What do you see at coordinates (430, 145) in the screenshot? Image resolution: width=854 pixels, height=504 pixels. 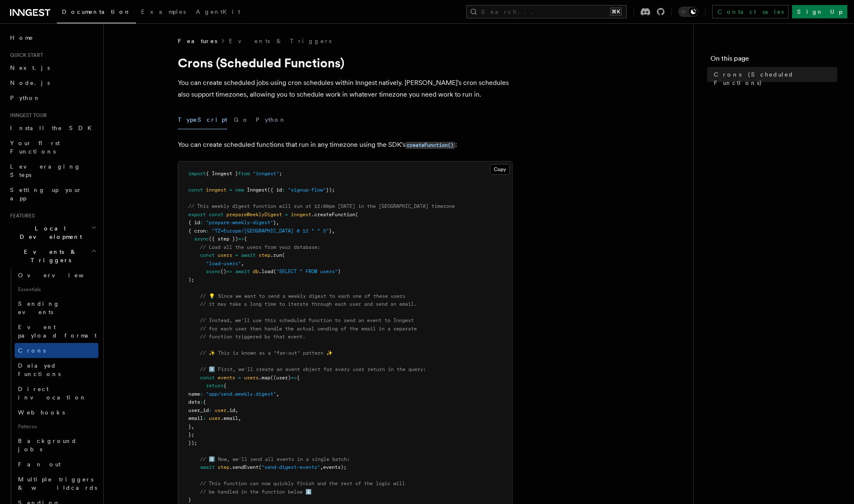 I see `code: createFunction()` at bounding box center [430, 145].